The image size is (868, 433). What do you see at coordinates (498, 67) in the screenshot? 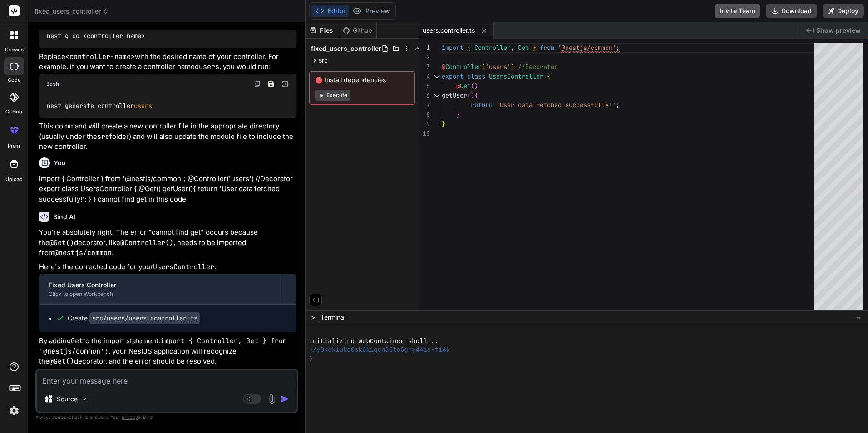
I see `span: 'users'` at bounding box center [498, 67].